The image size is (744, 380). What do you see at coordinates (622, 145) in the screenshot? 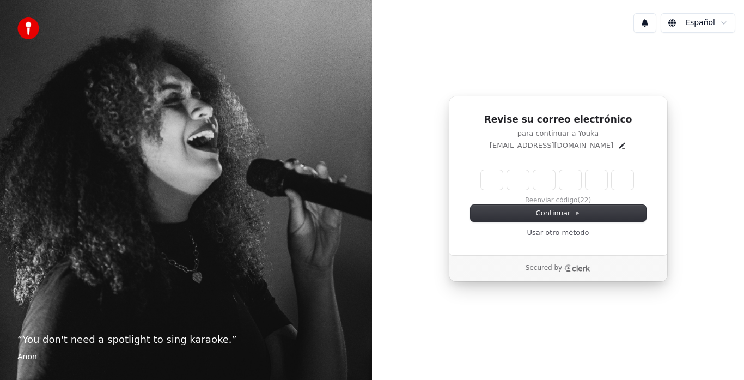
I see `button: Edit` at bounding box center [622, 145].